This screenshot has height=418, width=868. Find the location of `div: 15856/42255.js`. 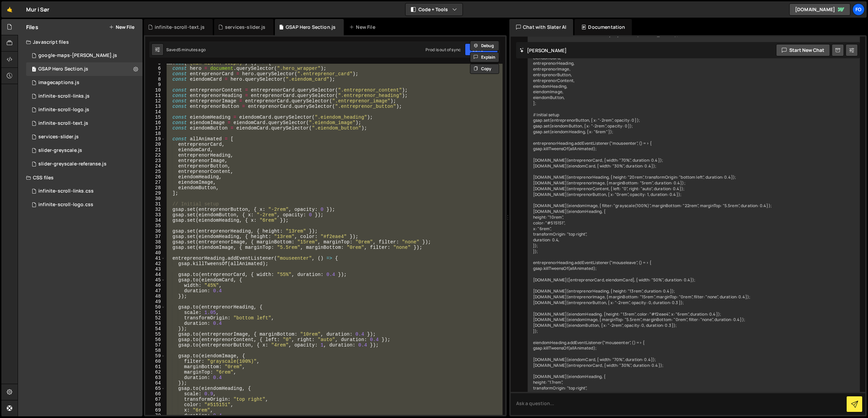

div: 15856/42255.js is located at coordinates (84, 137).